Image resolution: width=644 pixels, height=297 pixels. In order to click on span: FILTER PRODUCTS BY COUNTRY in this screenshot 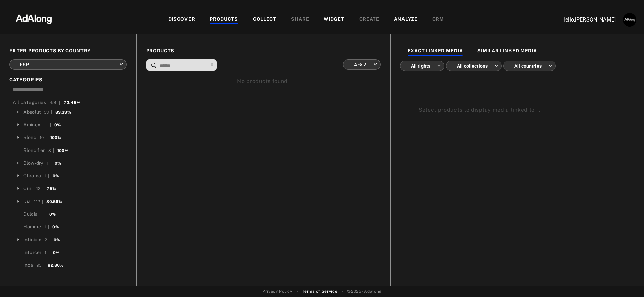, I will do `click(68, 50)`.